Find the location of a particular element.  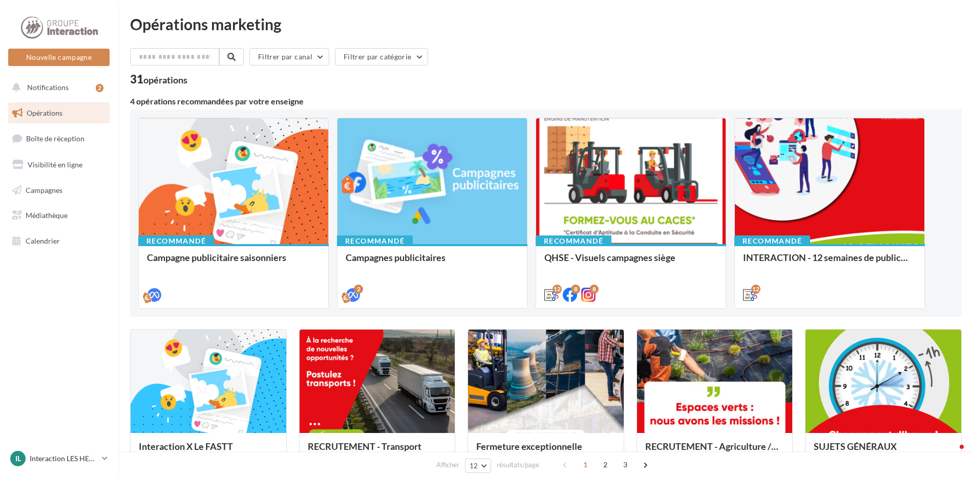

div: Campagne publicitaire saisonniers is located at coordinates (234, 263).